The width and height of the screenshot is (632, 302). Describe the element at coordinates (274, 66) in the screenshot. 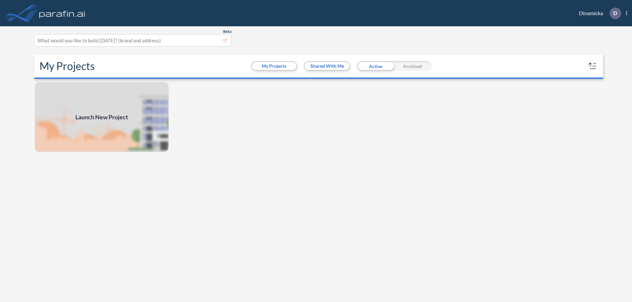

I see `button: My Projects` at that location.